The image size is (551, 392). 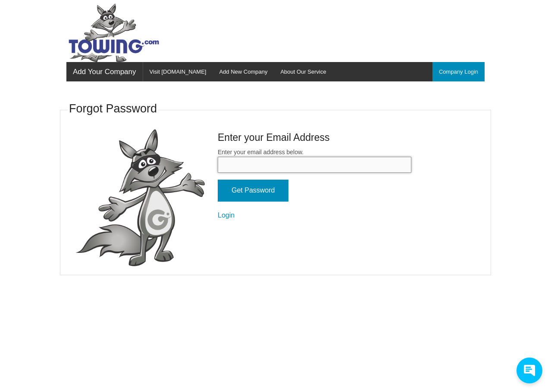 I want to click on img: Towing.com Logo, so click(x=114, y=33).